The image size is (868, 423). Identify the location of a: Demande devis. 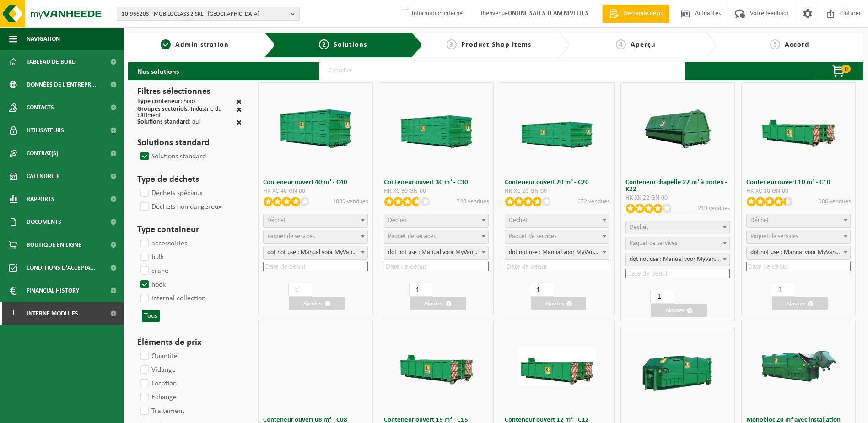
(635, 14).